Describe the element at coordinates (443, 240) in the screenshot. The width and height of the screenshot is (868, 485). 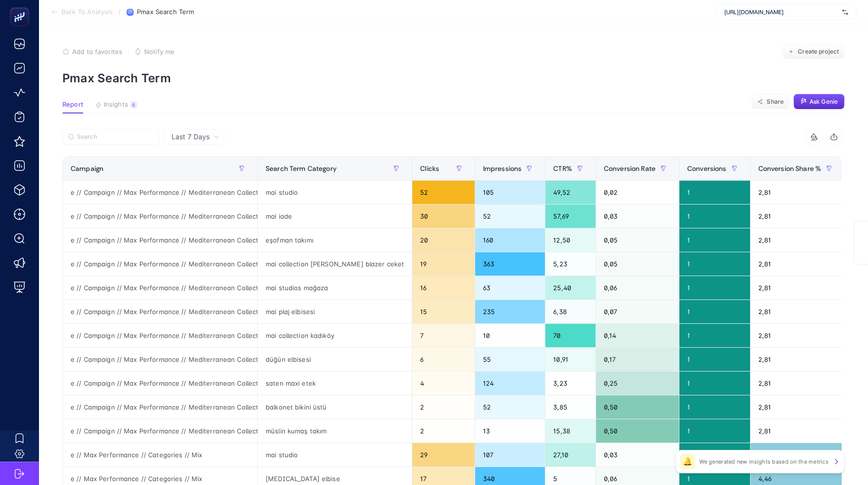
I see `div: 20` at that location.